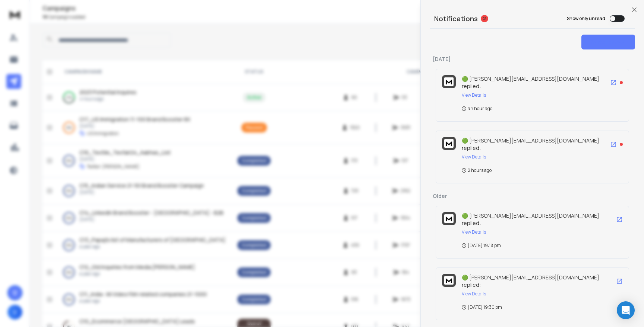 This screenshot has width=644, height=327. What do you see at coordinates (476, 170) in the screenshot?
I see `p: 2 hours ago` at bounding box center [476, 170].